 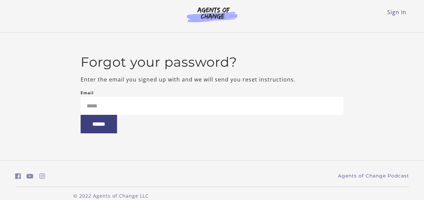 What do you see at coordinates (30, 176) in the screenshot?
I see `i: https://www.youtube.com/c/AgentsofChangeTestPrepbyMeaganMitchell (Open in a new window)` at bounding box center [30, 176].